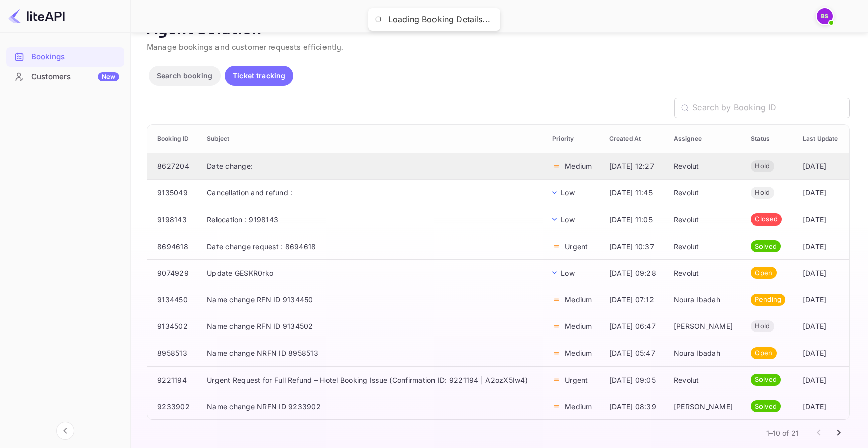 This screenshot has width=868, height=448. What do you see at coordinates (173, 246) in the screenshot?
I see `td: 8694618` at bounding box center [173, 246].